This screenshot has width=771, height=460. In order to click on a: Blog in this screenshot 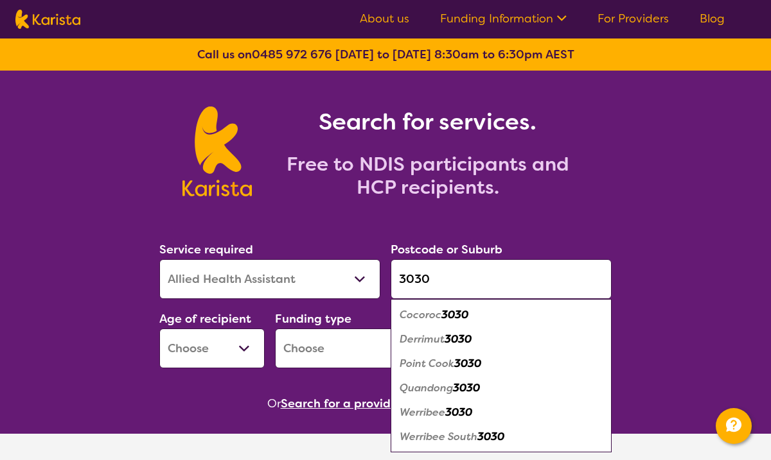, I will do `click(712, 19)`.